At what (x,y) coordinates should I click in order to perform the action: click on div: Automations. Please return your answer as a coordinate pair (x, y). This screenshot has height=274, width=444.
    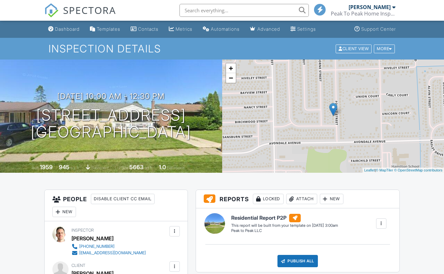
    Looking at the image, I should click on (225, 29).